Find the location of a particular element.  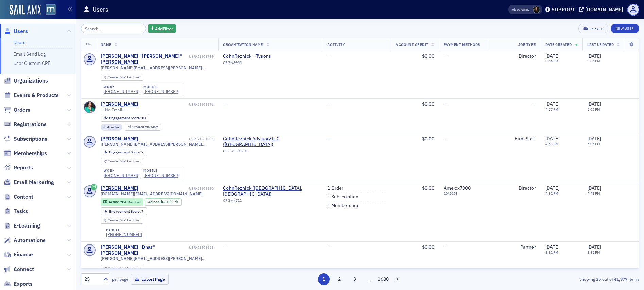

time: 5:02 PM is located at coordinates (594, 109).